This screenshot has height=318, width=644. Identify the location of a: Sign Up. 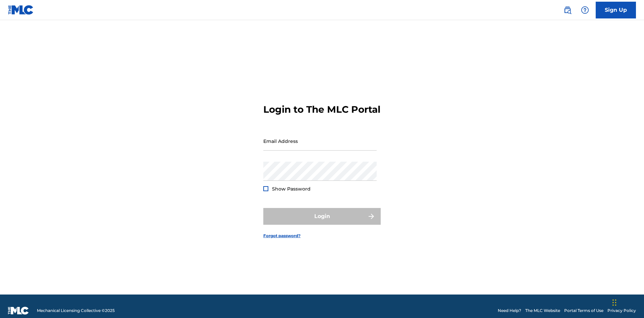
(615, 10).